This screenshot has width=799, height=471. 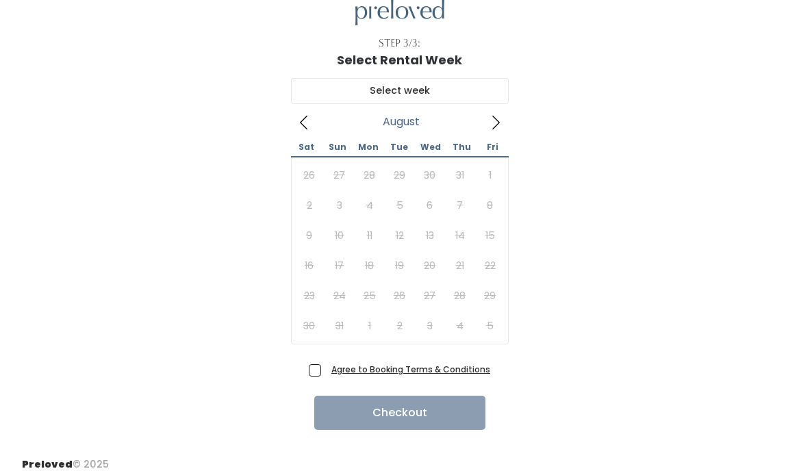 What do you see at coordinates (47, 464) in the screenshot?
I see `span: Preloved` at bounding box center [47, 464].